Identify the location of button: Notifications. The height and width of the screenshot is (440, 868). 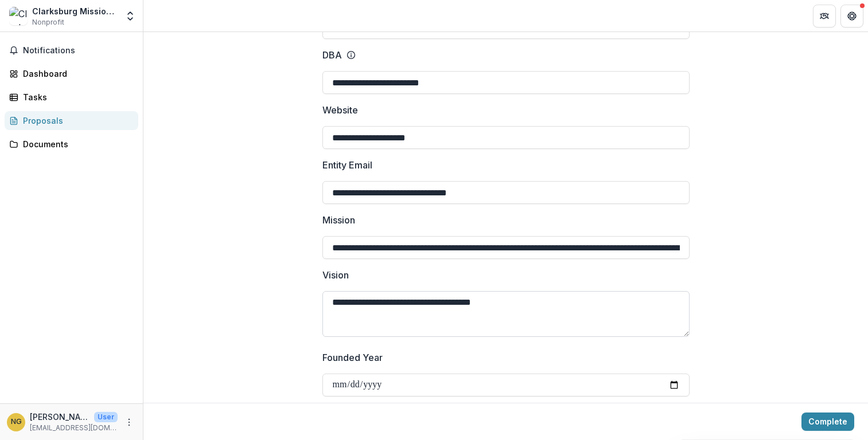
(71, 51).